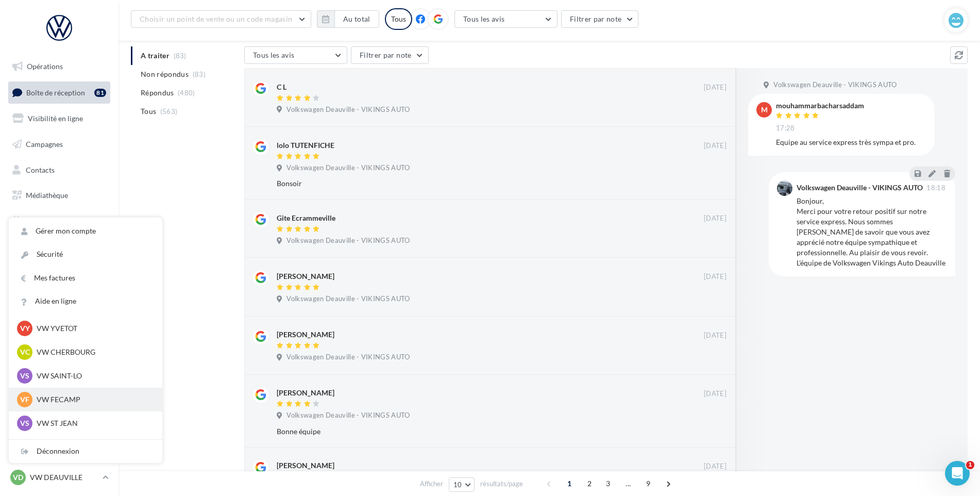 This screenshot has width=980, height=496. What do you see at coordinates (502, 483) in the screenshot?
I see `span: résultats/page` at bounding box center [502, 483].